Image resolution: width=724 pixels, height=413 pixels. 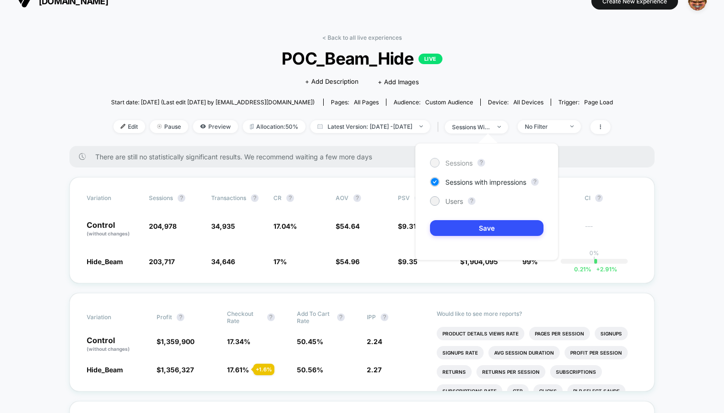 I want to click on span: 17.34 %, so click(x=238, y=341).